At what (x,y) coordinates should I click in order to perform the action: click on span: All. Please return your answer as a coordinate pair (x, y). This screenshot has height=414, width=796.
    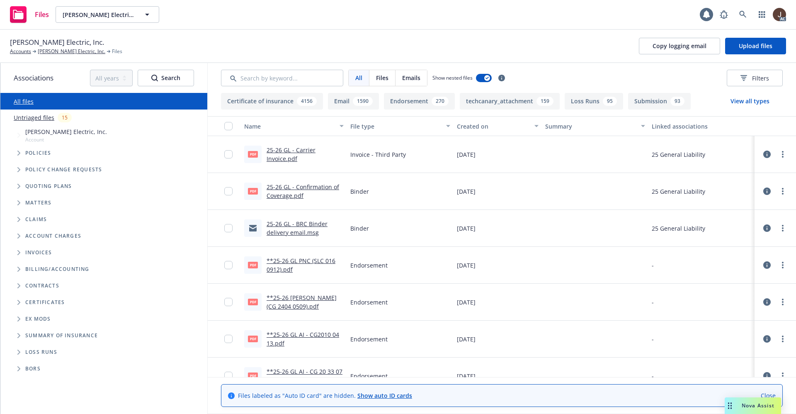
    Looking at the image, I should click on (359, 78).